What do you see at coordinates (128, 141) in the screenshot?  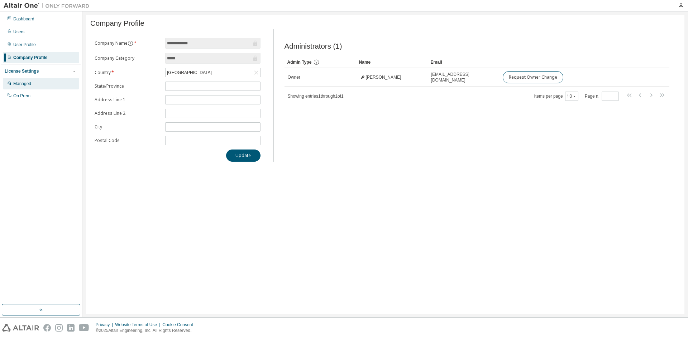 I see `label: Postal Code` at bounding box center [128, 141].